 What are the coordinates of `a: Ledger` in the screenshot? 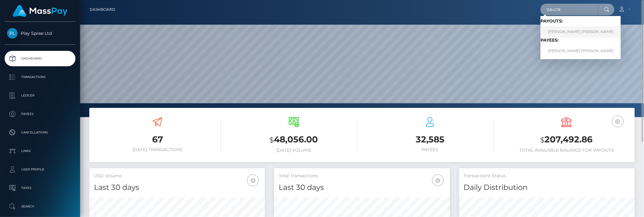 It's located at (40, 95).